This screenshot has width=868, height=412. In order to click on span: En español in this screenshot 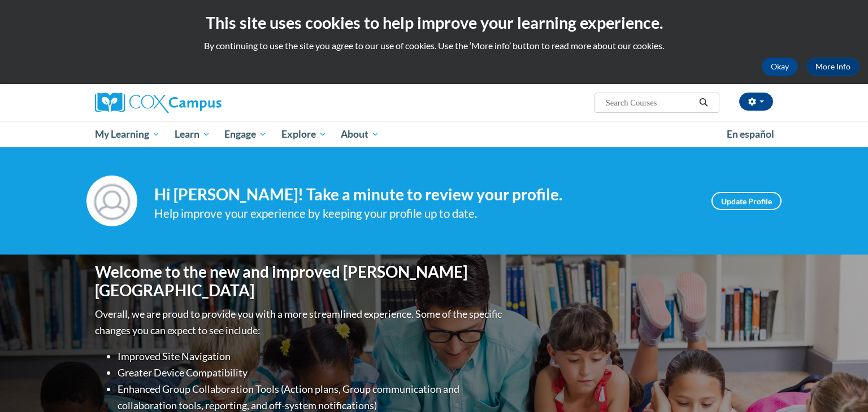, I will do `click(751, 134)`.